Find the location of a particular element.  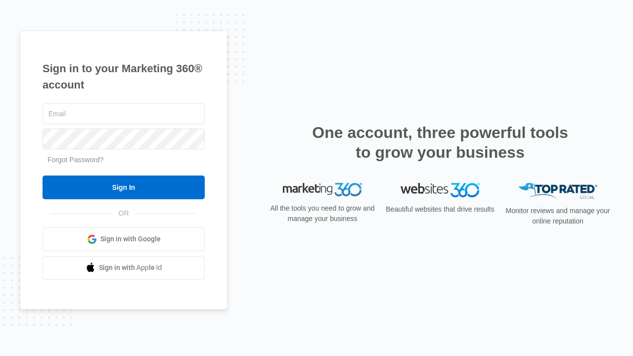

span: OR is located at coordinates (124, 213).